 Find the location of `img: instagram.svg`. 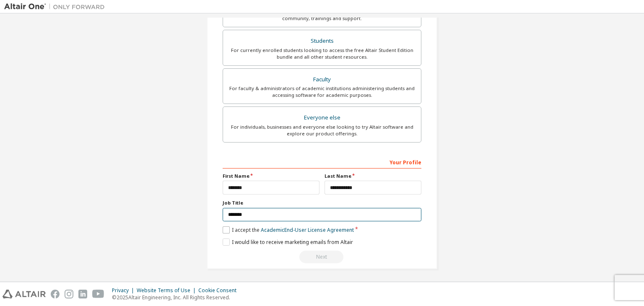

img: instagram.svg is located at coordinates (69, 294).